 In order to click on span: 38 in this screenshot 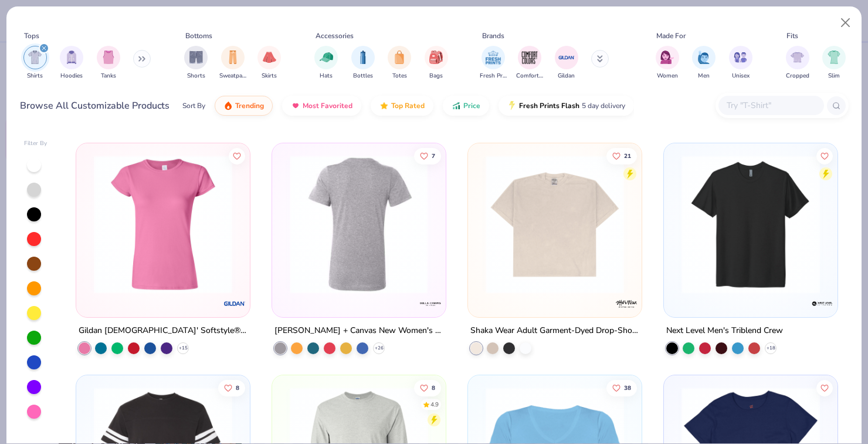, I will do `click(627, 387)`.